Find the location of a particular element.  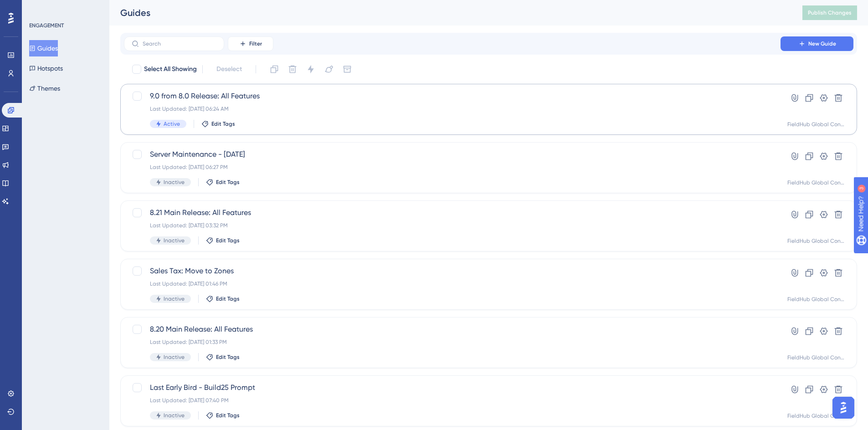

span: New Guide is located at coordinates (822, 44).